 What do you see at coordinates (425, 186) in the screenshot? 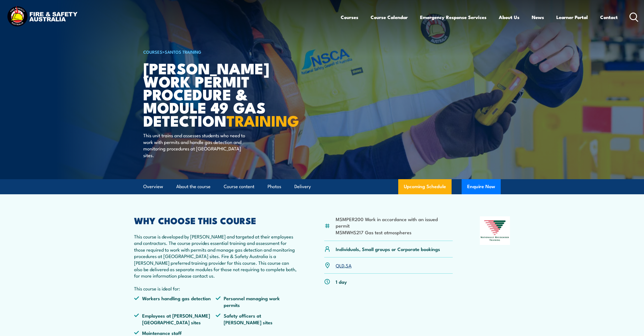
I see `a: Upcoming Schedule` at bounding box center [425, 186].